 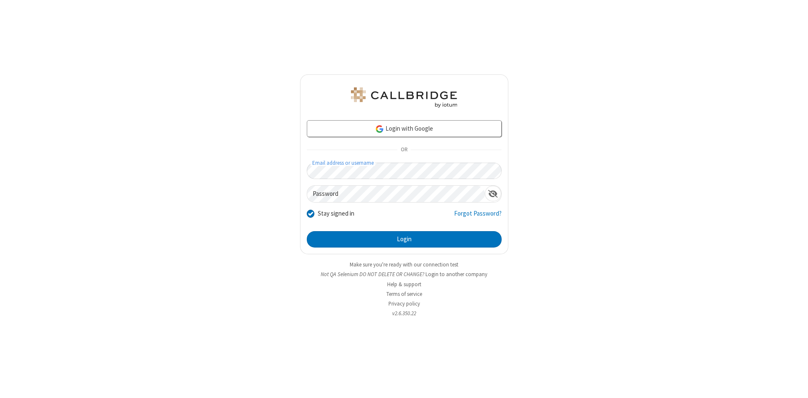 I want to click on a: Forgot Password?, so click(x=478, y=217).